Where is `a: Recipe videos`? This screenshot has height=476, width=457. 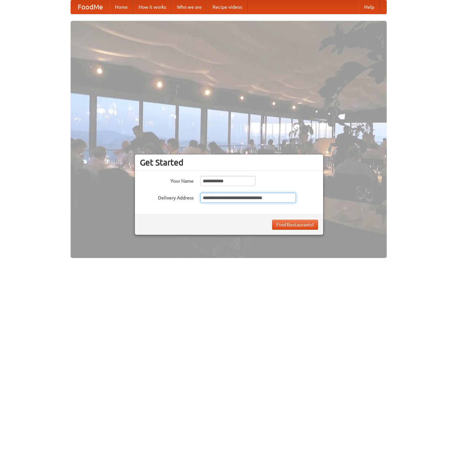
a: Recipe videos is located at coordinates (227, 7).